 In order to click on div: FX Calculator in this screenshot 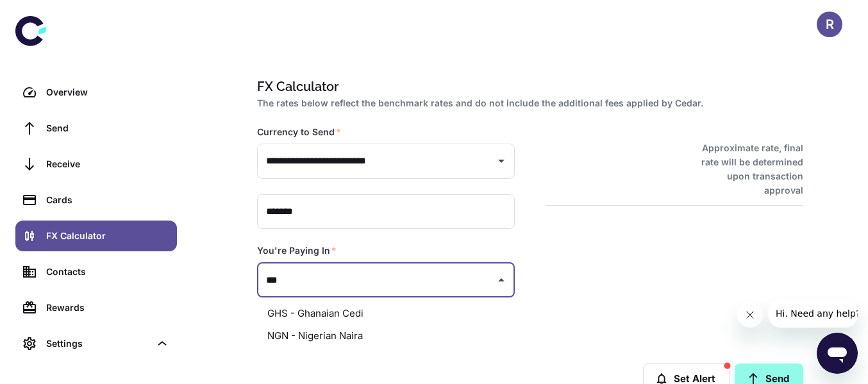, I will do `click(108, 236)`.